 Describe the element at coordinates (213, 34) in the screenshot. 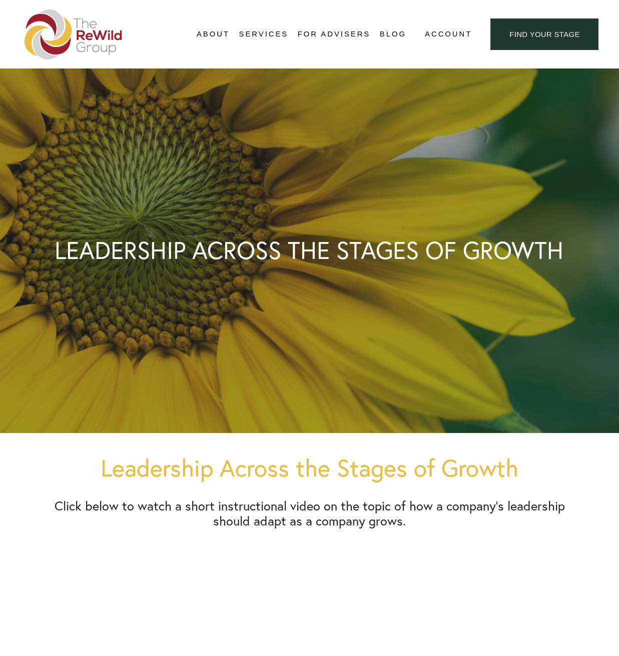

I see `span: About` at that location.